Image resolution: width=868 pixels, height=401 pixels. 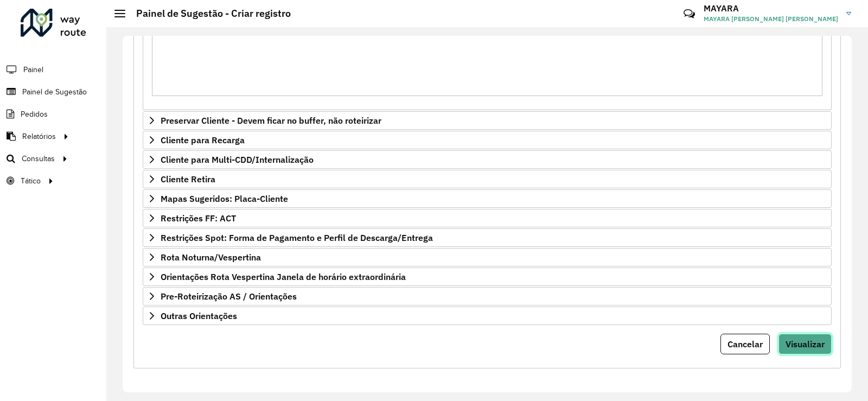 What do you see at coordinates (487, 199) in the screenshot?
I see `a: Mapas Sugeridos: Placa-Cliente` at bounding box center [487, 199].